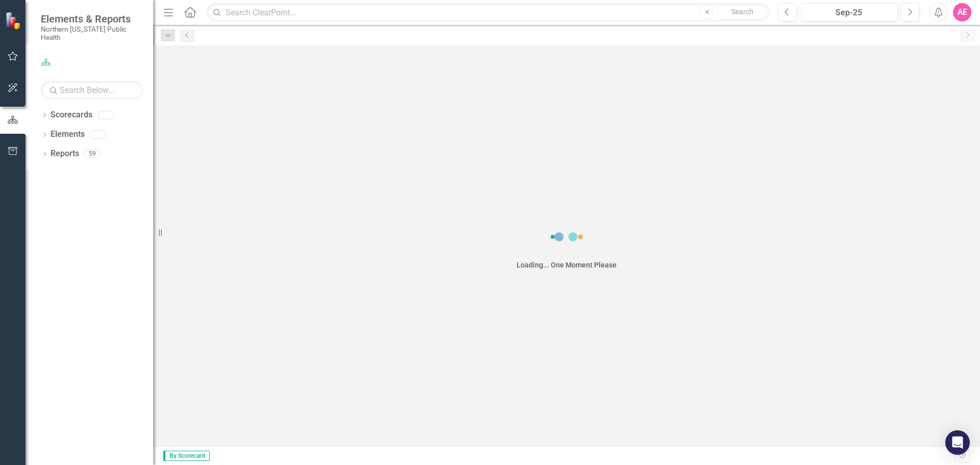 The image size is (980, 465). I want to click on a: Reports, so click(65, 154).